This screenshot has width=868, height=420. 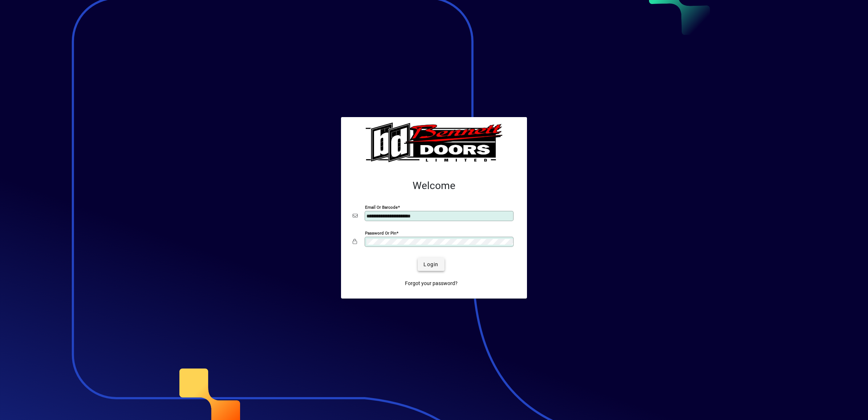 What do you see at coordinates (381, 207) in the screenshot?
I see `mat-label: Email or Barcode` at bounding box center [381, 207].